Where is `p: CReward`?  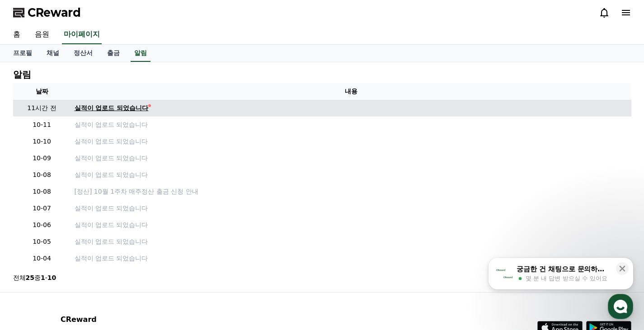 p: CReward is located at coordinates (116, 320).